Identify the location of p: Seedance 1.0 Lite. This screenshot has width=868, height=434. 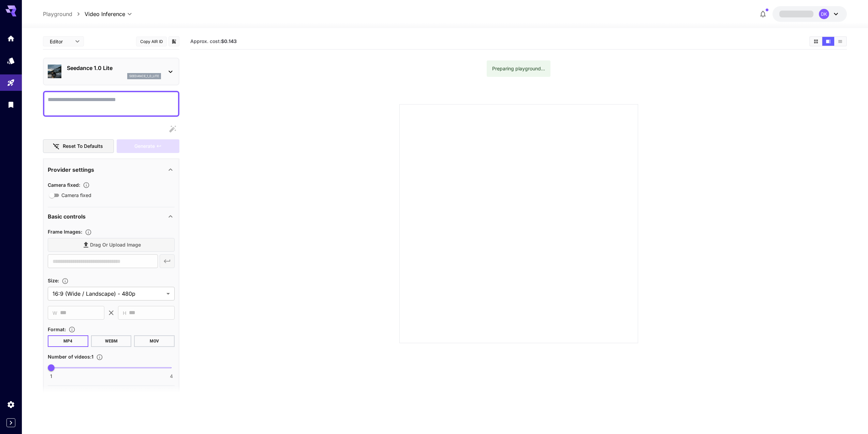
(114, 68).